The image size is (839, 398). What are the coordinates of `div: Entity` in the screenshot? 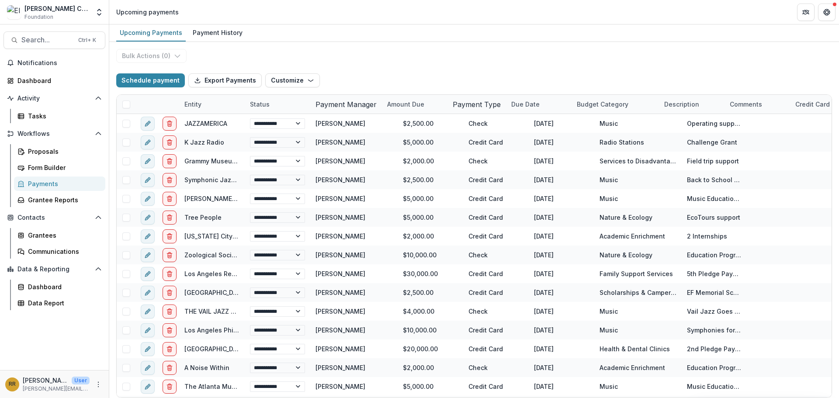 It's located at (212, 104).